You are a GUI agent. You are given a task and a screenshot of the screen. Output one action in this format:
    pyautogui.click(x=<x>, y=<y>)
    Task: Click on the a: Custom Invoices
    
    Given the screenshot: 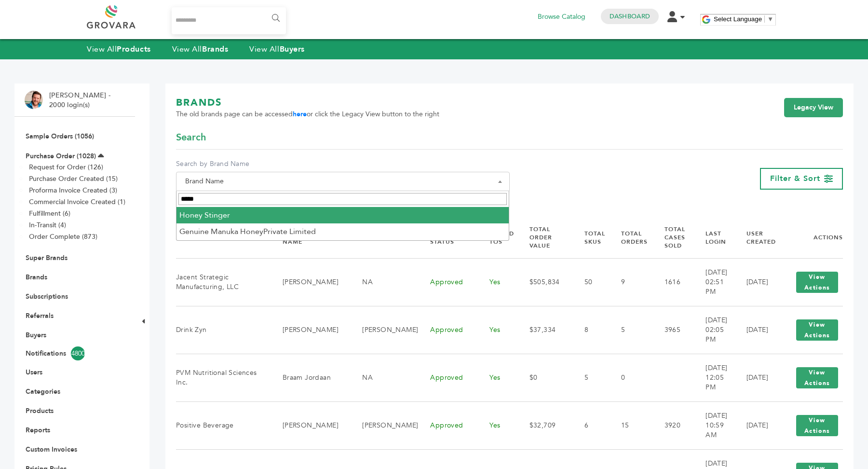 What is the action you would take?
    pyautogui.click(x=51, y=449)
    